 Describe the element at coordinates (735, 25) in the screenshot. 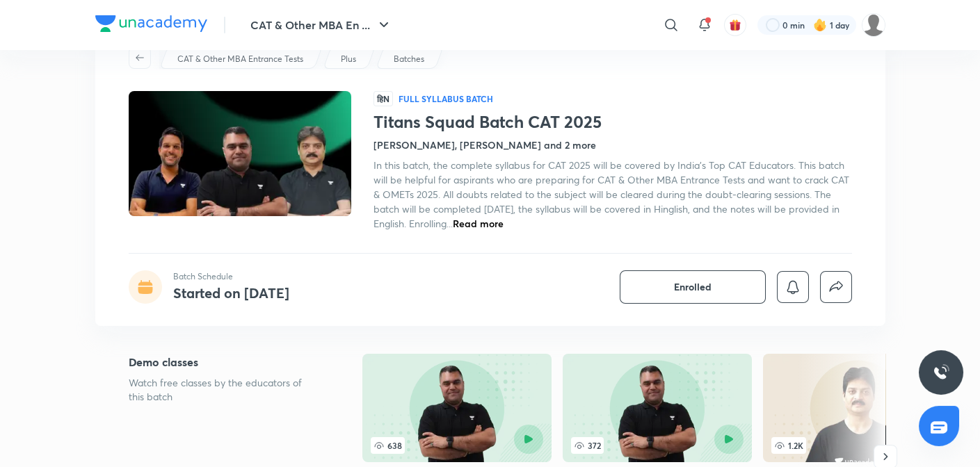

I see `img: avatar` at that location.